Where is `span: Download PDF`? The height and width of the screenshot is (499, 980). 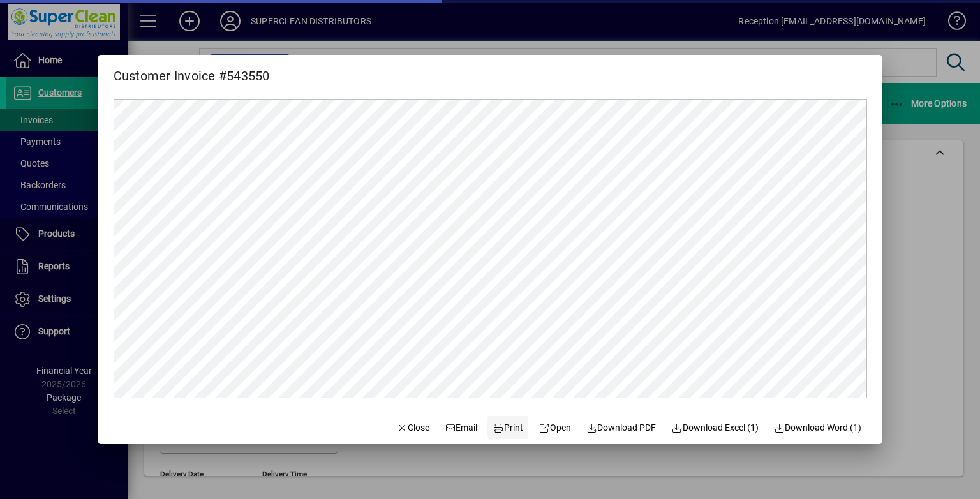
span: Download PDF is located at coordinates (621, 428).